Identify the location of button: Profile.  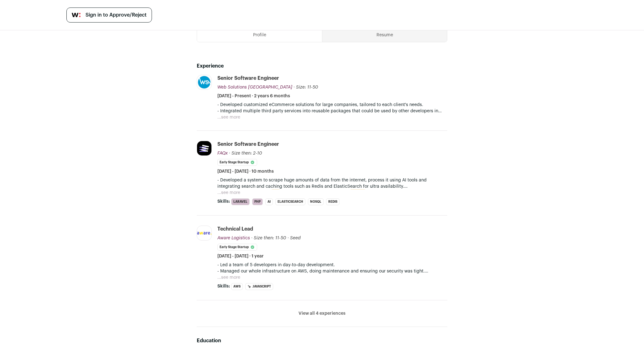
(259, 35).